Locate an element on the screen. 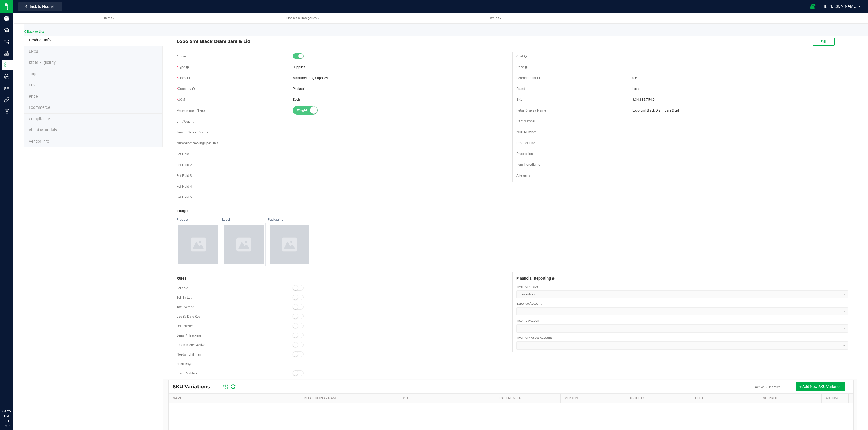 This screenshot has height=430, width=868. span: Needs Fulfillment is located at coordinates (189, 355).